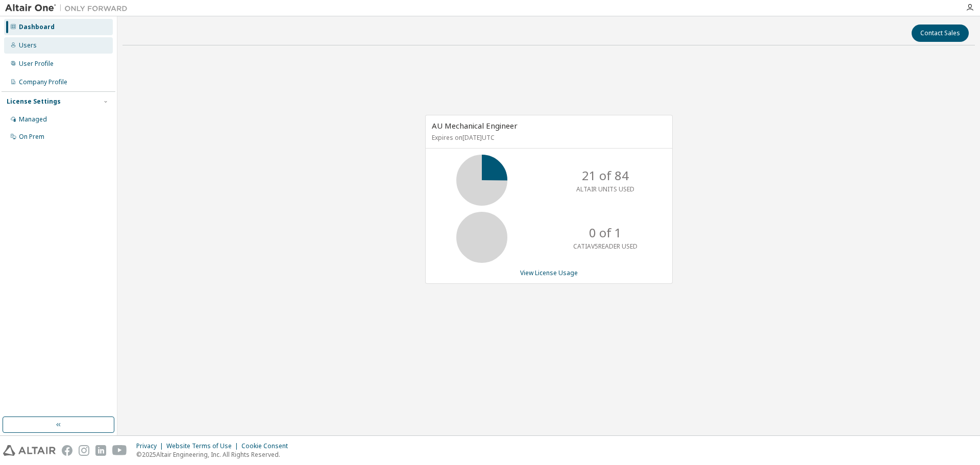 This screenshot has height=465, width=980. I want to click on div: Company Profile, so click(43, 82).